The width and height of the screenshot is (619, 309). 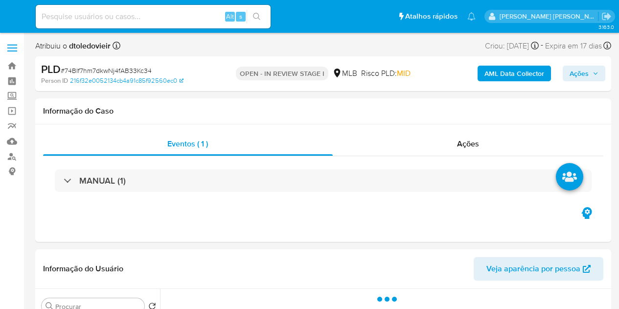 What do you see at coordinates (534, 269) in the screenshot?
I see `span: Veja aparência por pessoa` at bounding box center [534, 269].